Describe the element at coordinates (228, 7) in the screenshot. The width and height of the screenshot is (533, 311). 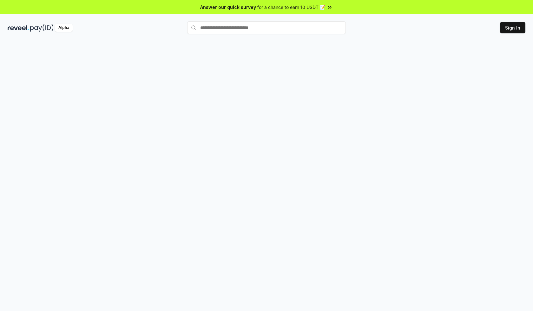
I see `span: Answer our quick survey` at that location.